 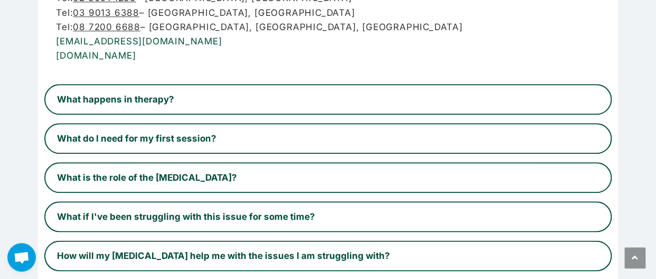 What do you see at coordinates (106, 13) in the screenshot?
I see `tcxspan: Call 03 9013 6388 via 3CX` at bounding box center [106, 13].